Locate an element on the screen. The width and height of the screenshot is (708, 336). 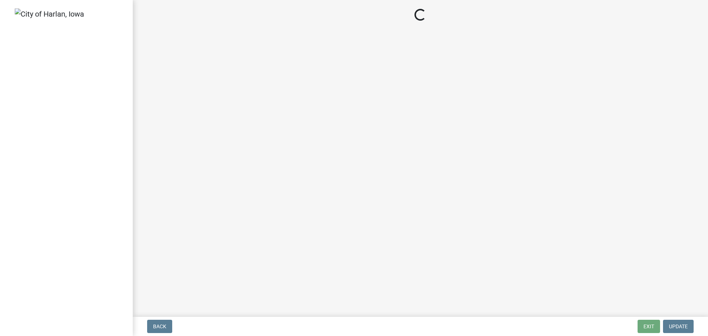
button: Exit is located at coordinates (648, 326).